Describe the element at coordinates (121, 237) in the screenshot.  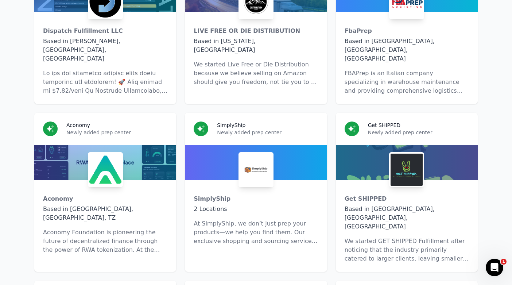
I see `span: Help` at that location.